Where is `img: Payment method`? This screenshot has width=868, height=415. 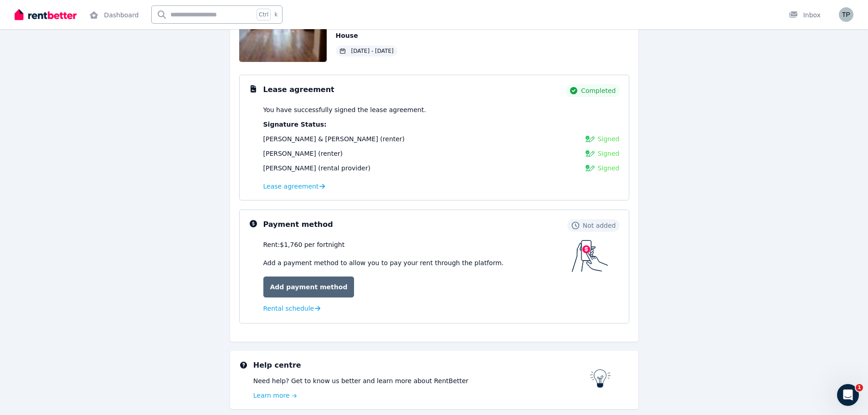
img: Payment method is located at coordinates (590, 256).